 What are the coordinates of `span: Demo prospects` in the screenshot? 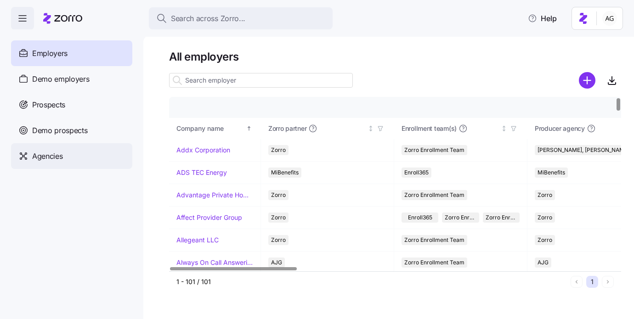 It's located at (60, 131).